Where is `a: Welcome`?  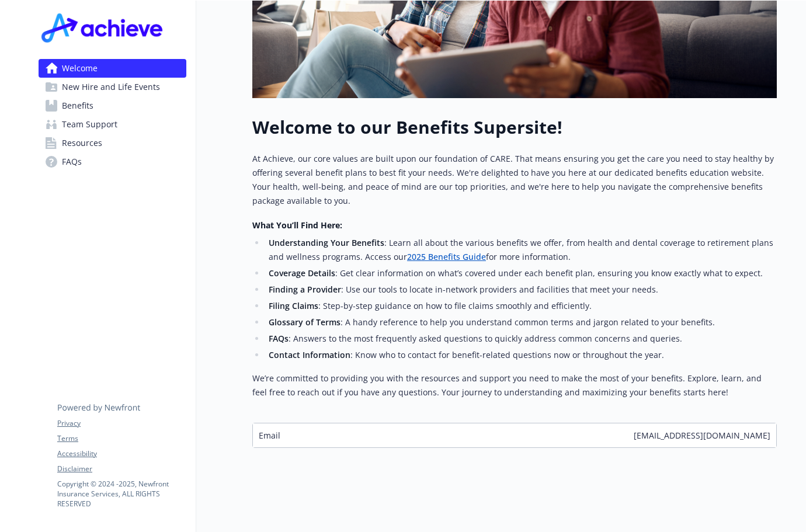 a: Welcome is located at coordinates (112, 69).